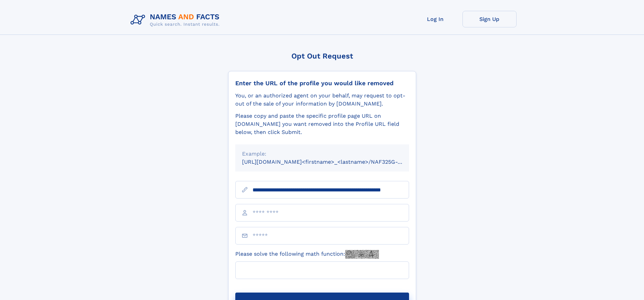  Describe the element at coordinates (436, 19) in the screenshot. I see `a: Log In` at that location.